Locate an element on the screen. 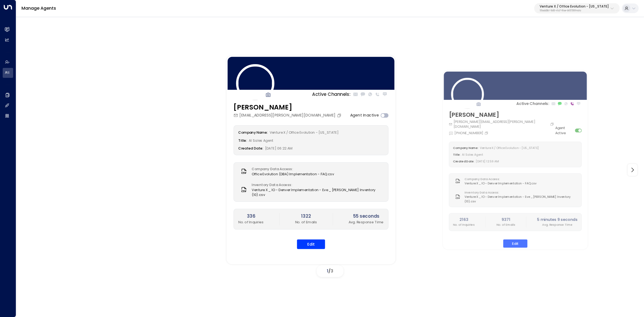  h2: 5 minutes 9 seconds is located at coordinates (557, 220).